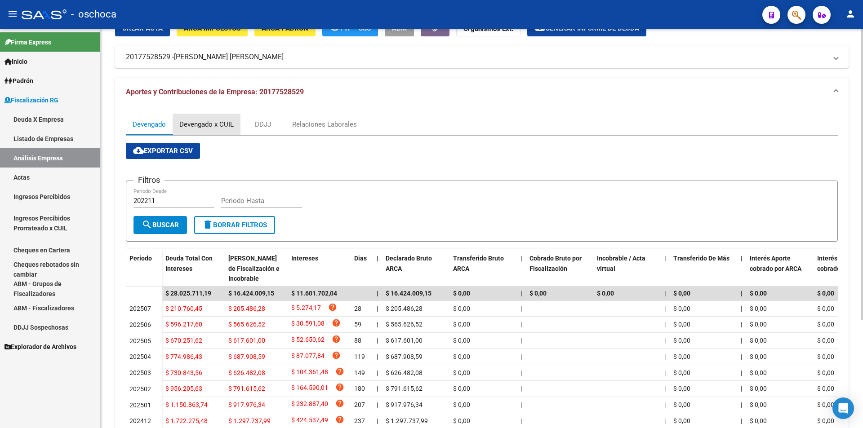 This screenshot has width=863, height=428. I want to click on span: Período, so click(141, 258).